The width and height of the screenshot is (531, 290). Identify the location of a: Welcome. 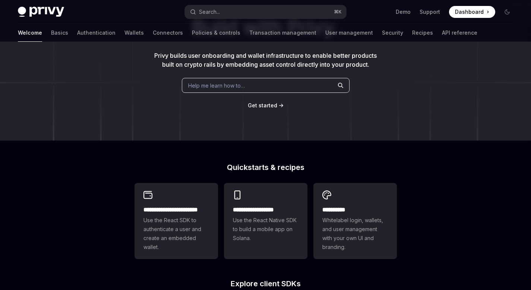
(30, 33).